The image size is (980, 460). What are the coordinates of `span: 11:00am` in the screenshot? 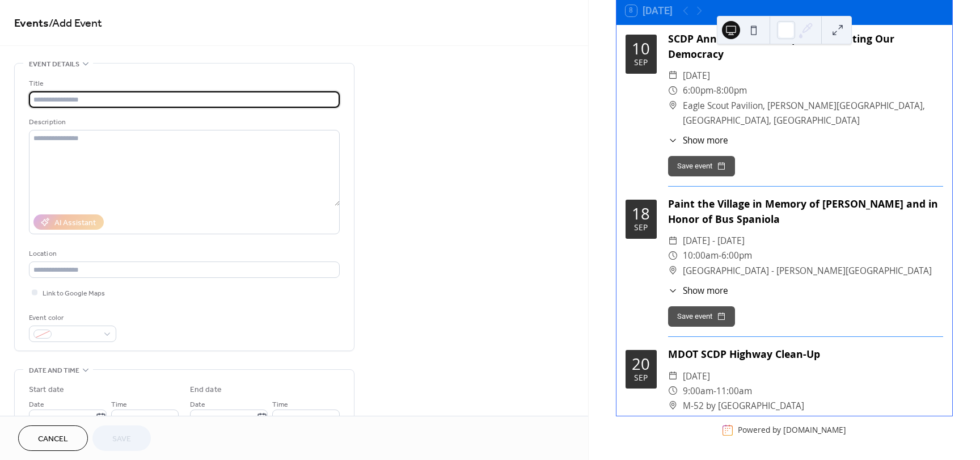 It's located at (733, 391).